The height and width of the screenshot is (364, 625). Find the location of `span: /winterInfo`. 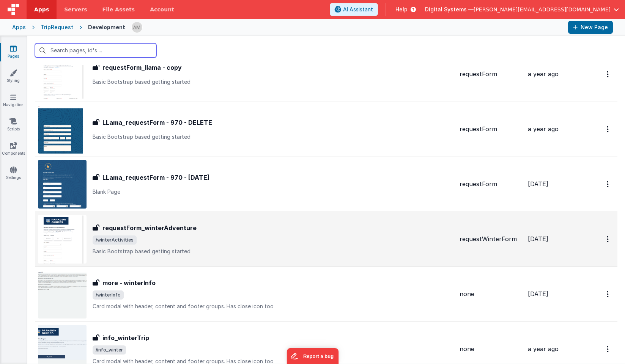

span: /winterInfo is located at coordinates (108, 295).